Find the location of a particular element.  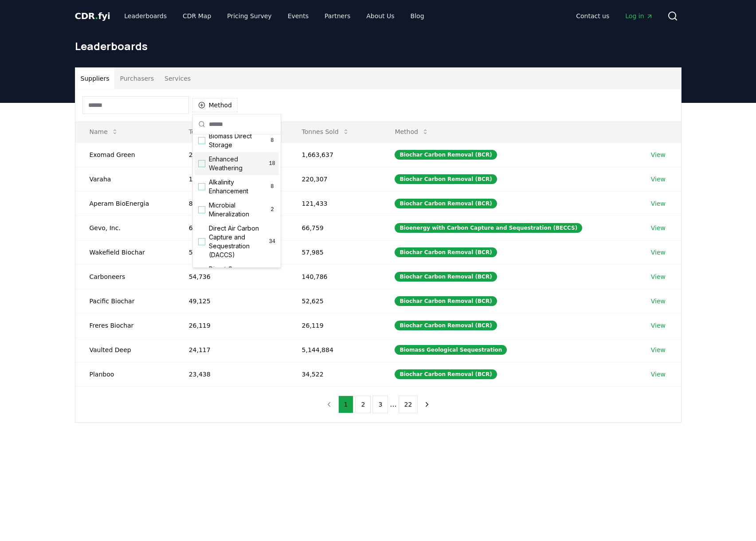

div: Bioenergy with Carbon Capture and Sequestration (BECCS) is located at coordinates (489, 228).